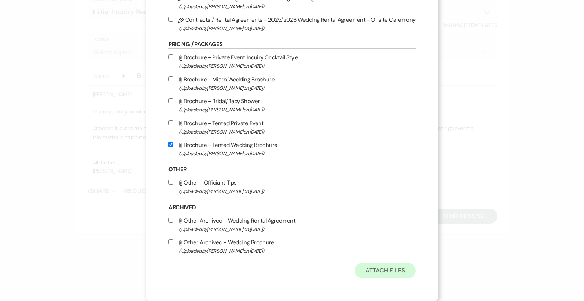 The width and height of the screenshot is (584, 301). Describe the element at coordinates (292, 61) in the screenshot. I see `label: Brochure - Private Event Inquiry Cocktail Style` at that location.